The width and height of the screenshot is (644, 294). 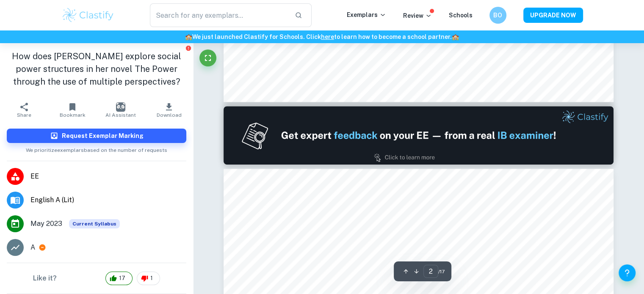 What do you see at coordinates (460, 15) in the screenshot?
I see `a: Schools` at bounding box center [460, 15].